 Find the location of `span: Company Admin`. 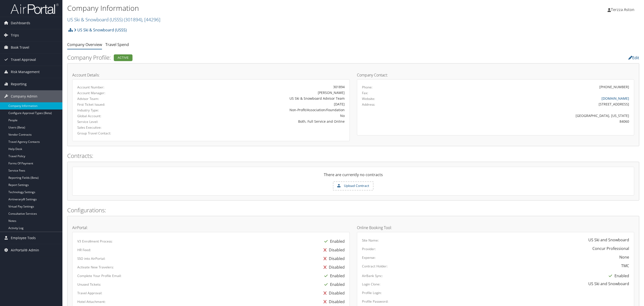

span: Company Admin is located at coordinates (24, 96).